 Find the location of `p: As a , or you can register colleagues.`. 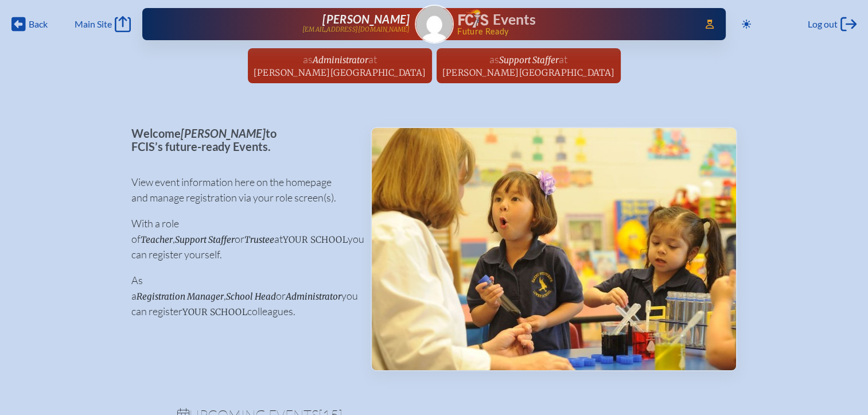

p: As a , or you can register colleagues. is located at coordinates (241, 296).